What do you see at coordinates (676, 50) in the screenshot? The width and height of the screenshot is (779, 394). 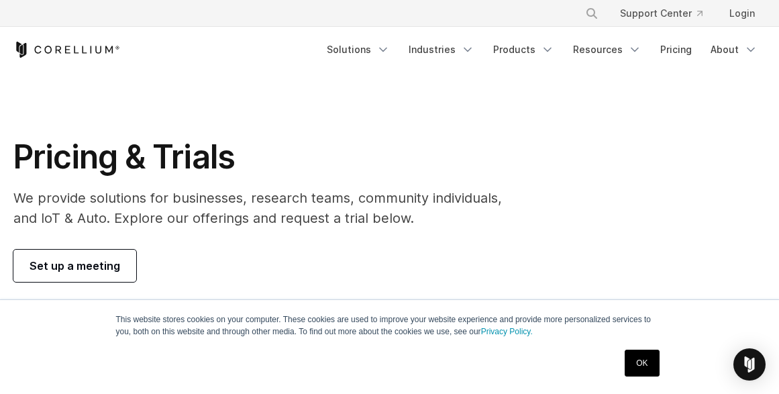 I see `a: Pricing` at bounding box center [676, 50].